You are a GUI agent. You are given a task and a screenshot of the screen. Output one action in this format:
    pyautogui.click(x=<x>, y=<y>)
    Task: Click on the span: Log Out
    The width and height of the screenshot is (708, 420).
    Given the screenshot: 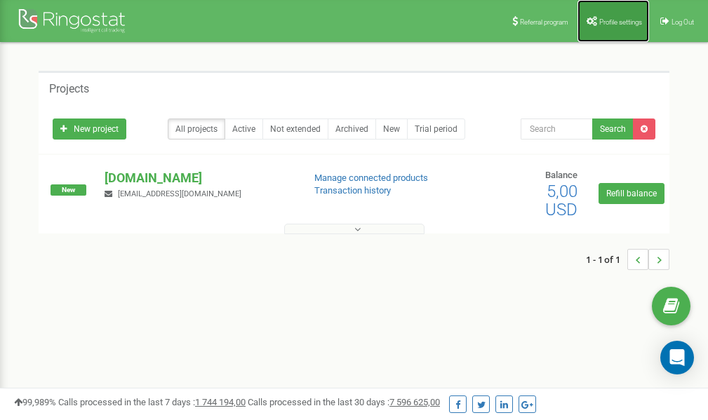 What is the action you would take?
    pyautogui.click(x=683, y=22)
    